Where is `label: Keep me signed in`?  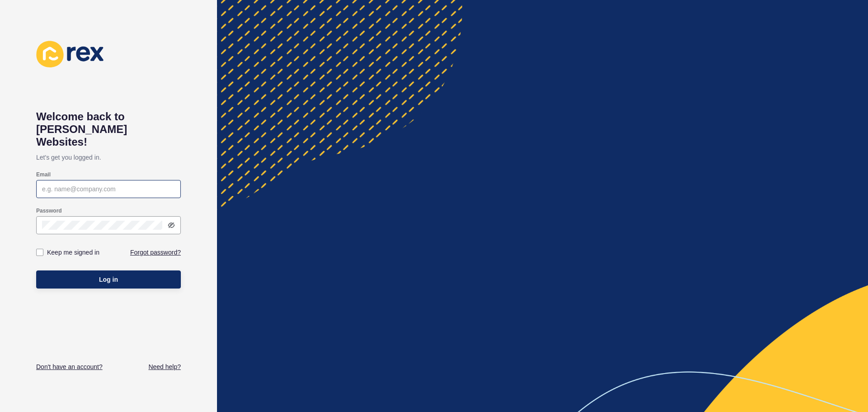
label: Keep me signed in is located at coordinates (73, 252).